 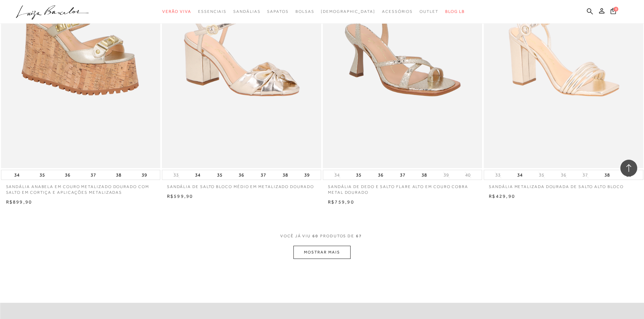 I want to click on p: SANDÁLIA ANABELA EM COURO METALIZADO DOURADO COM SALTO EM CORTIÇA E APLICAÇÕES METALIZADAS, so click(x=80, y=188).